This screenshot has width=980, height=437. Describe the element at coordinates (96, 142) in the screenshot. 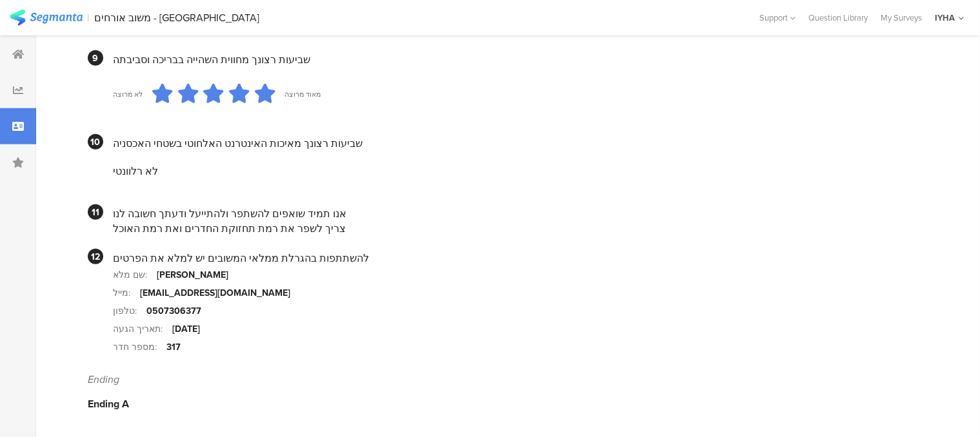

I see `div: 10` at that location.